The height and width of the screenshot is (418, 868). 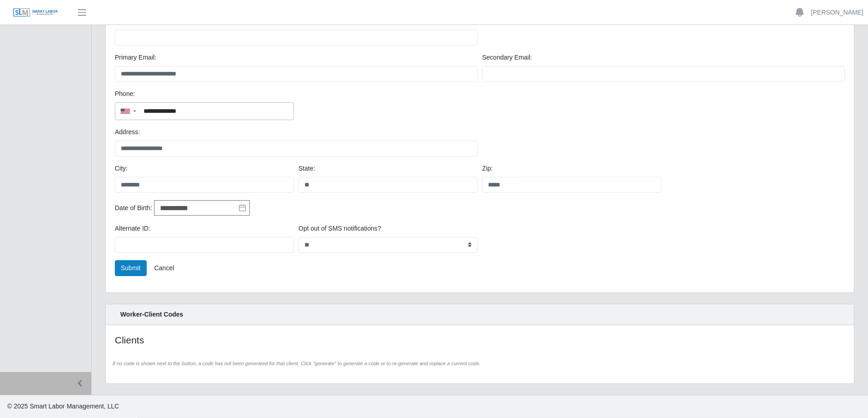 What do you see at coordinates (152, 314) in the screenshot?
I see `strong: Worker-Client Codes` at bounding box center [152, 314].